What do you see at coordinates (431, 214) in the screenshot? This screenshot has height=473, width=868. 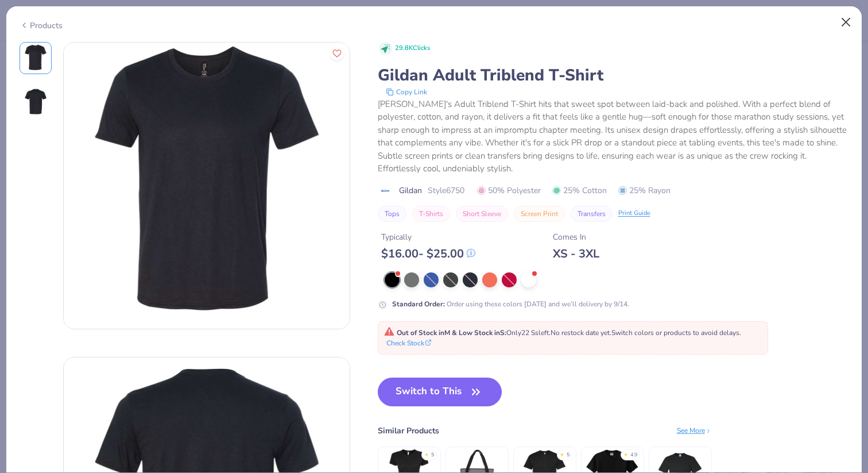 I see `button: T-Shirts` at bounding box center [431, 214].